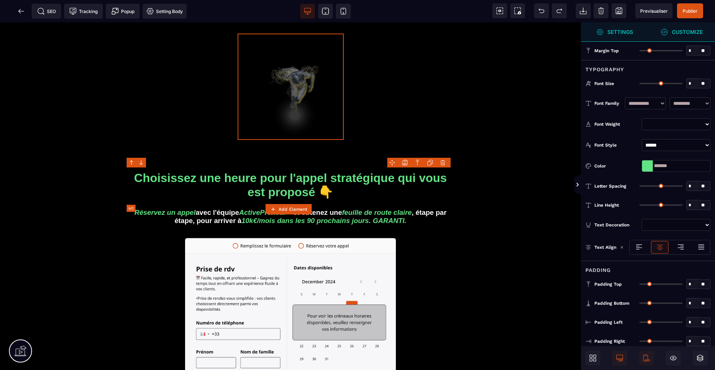 This screenshot has height=370, width=715. Describe the element at coordinates (293, 209) in the screenshot. I see `strong: Add Element` at that location.